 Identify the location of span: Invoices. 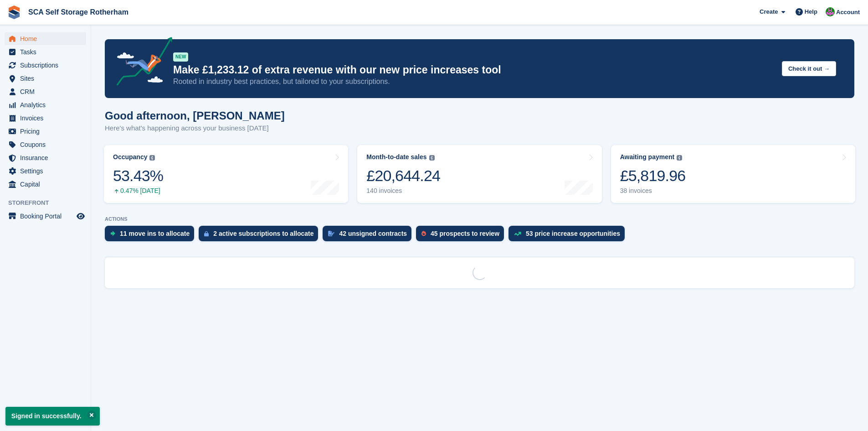
(47, 118).